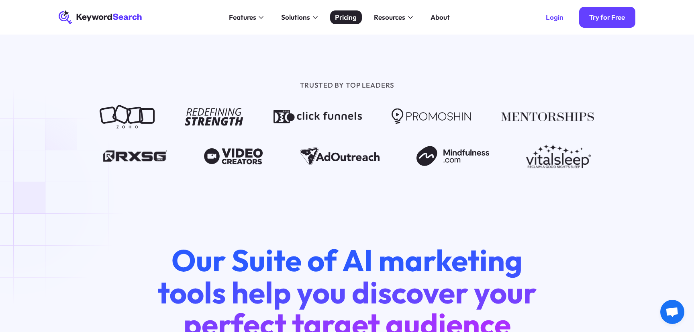 The width and height of the screenshot is (694, 332). Describe the element at coordinates (673, 312) in the screenshot. I see `div: Open chat` at that location.